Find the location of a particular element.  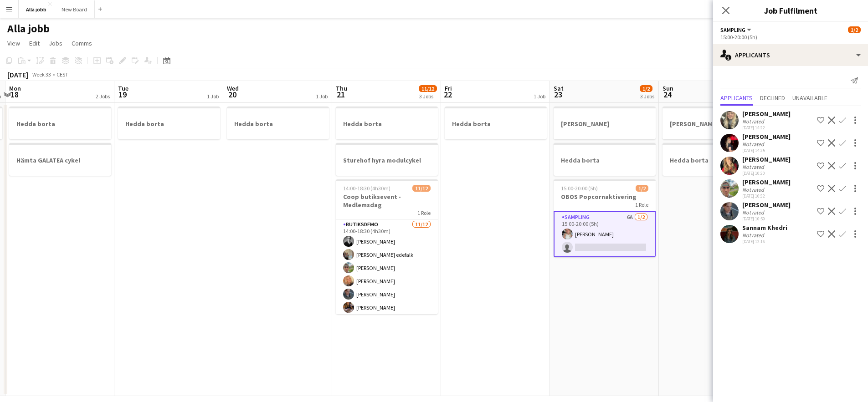

div: Applicants is located at coordinates (791, 55).